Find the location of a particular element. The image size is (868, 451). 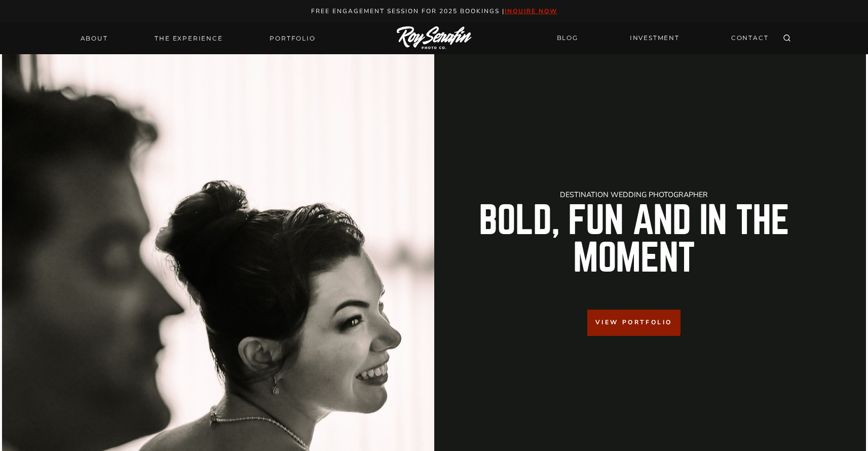

p: Free engagement session for 2025 Bookings | is located at coordinates (434, 11).